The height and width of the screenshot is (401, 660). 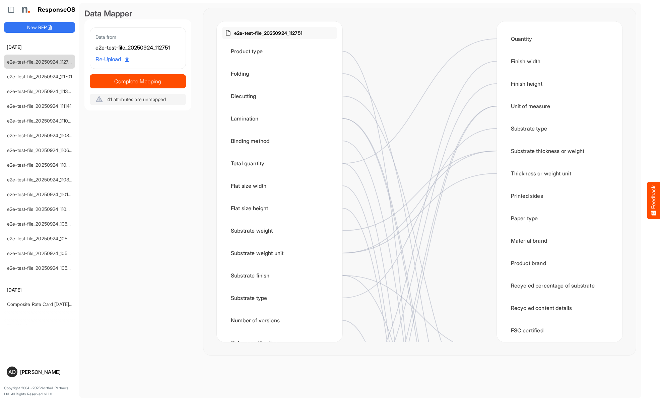 What do you see at coordinates (279, 253) in the screenshot?
I see `div: Substrate weight unit` at bounding box center [279, 253].